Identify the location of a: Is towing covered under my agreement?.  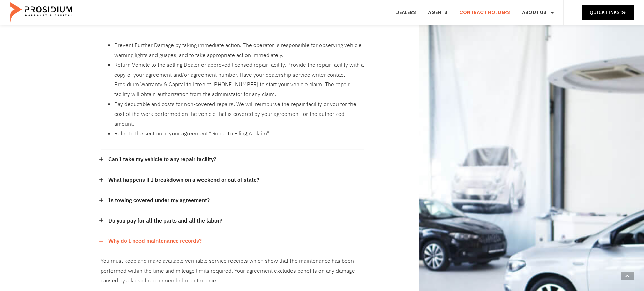
(159, 200).